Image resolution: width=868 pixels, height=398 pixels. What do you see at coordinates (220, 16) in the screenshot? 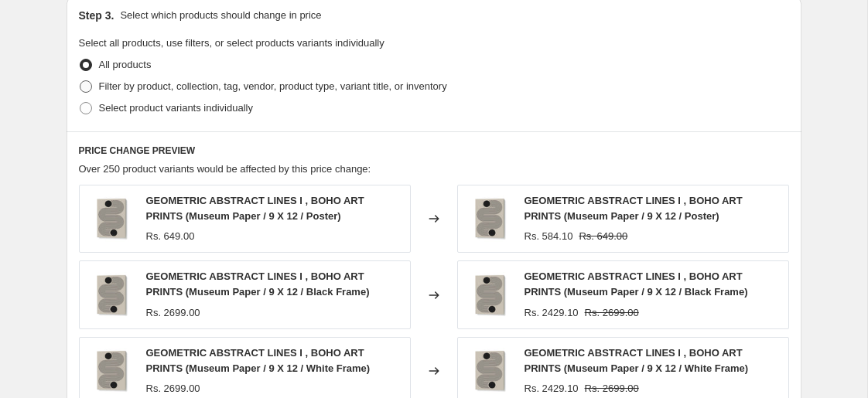
I see `p: Select which products should change in price` at bounding box center [220, 16].